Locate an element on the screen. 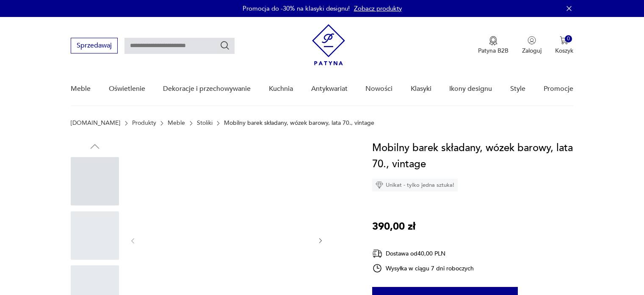 The image size is (644, 295). a: Ikony designu is located at coordinates (470, 89).